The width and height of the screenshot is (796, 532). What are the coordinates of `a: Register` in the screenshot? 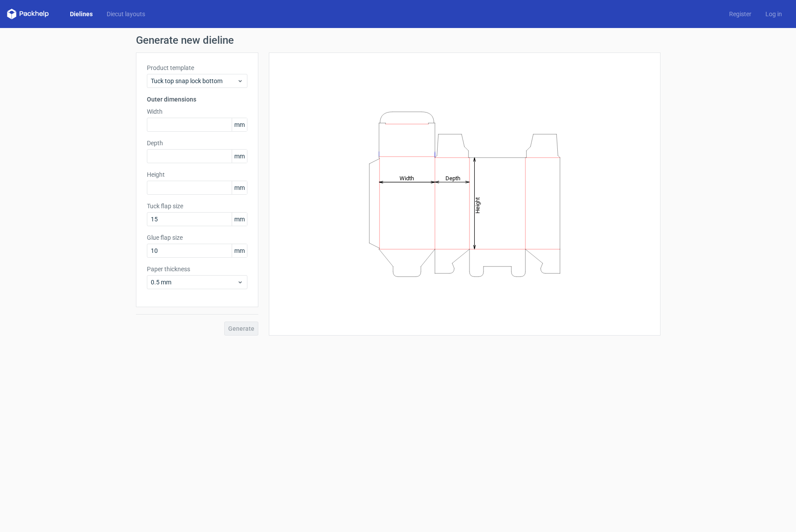 It's located at (740, 14).